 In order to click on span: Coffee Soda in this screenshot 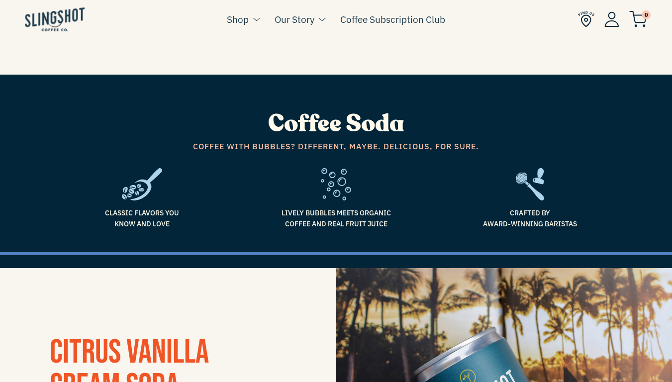, I will do `click(336, 123)`.